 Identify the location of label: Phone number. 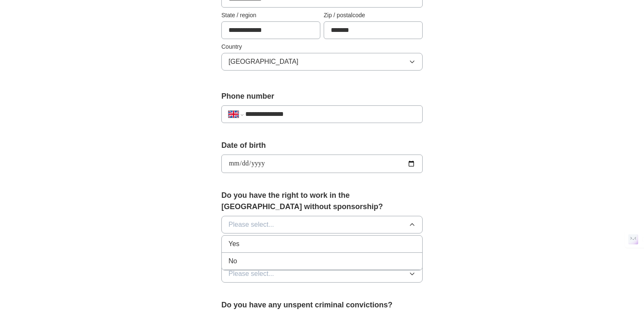
(322, 96).